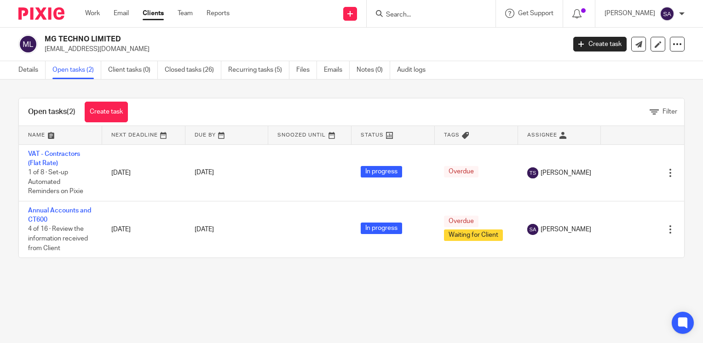 The width and height of the screenshot is (703, 343). What do you see at coordinates (536, 13) in the screenshot?
I see `span: Get Support` at bounding box center [536, 13].